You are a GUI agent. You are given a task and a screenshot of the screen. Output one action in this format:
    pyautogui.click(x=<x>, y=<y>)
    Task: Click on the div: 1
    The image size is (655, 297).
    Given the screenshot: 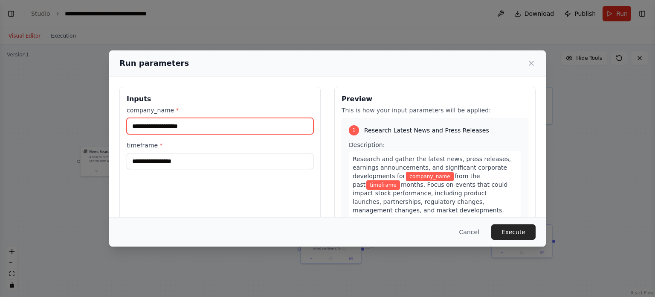 What is the action you would take?
    pyautogui.click(x=354, y=130)
    